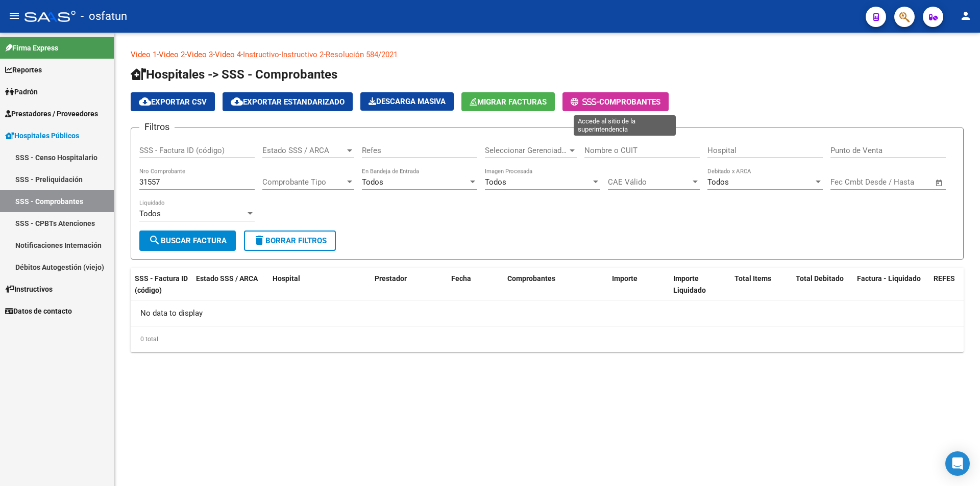 This screenshot has width=980, height=486. Describe the element at coordinates (690, 284) in the screenshot. I see `span: Importe Liquidado` at that location.